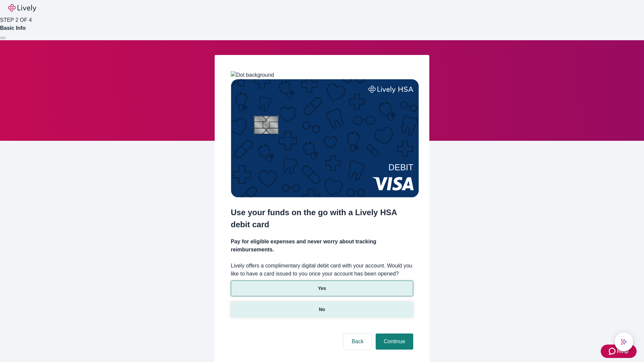 This screenshot has width=644, height=362. I want to click on label: Lively offers a complimentary digital debit card with your account. Would you like to have a card..., so click(322, 270).